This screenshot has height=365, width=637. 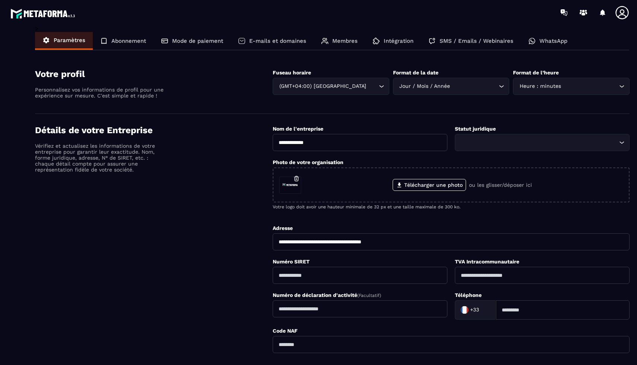 I want to click on p: Vérifiez et actualisez les informations de votre entreprise pour garantir leur exactitude. Nom, f..., so click(x=100, y=158).